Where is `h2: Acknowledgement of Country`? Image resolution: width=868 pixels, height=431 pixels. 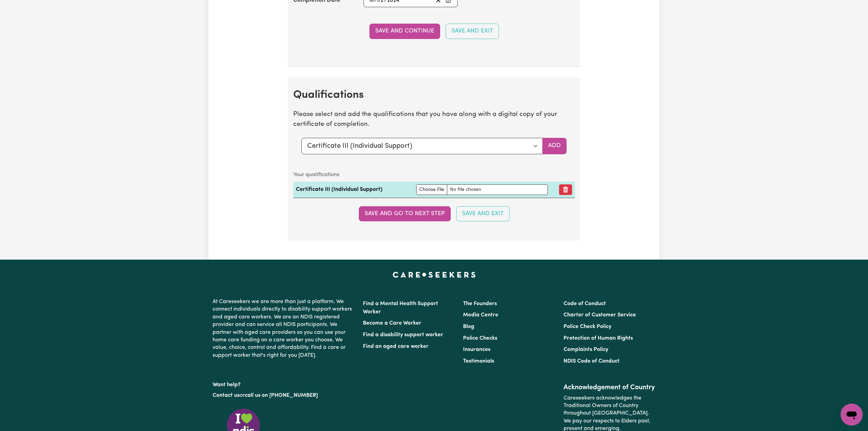
h2: Acknowledgement of Country is located at coordinates (609, 387).